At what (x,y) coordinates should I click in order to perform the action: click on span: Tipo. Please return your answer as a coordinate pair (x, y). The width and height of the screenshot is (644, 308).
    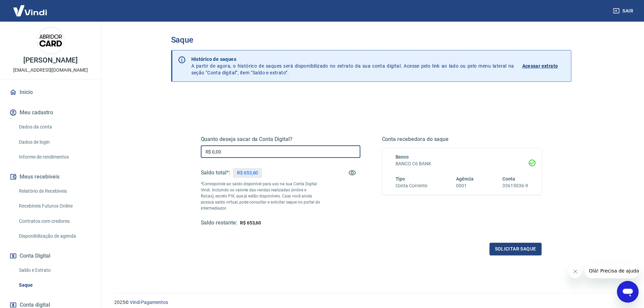
    Looking at the image, I should click on (400, 179).